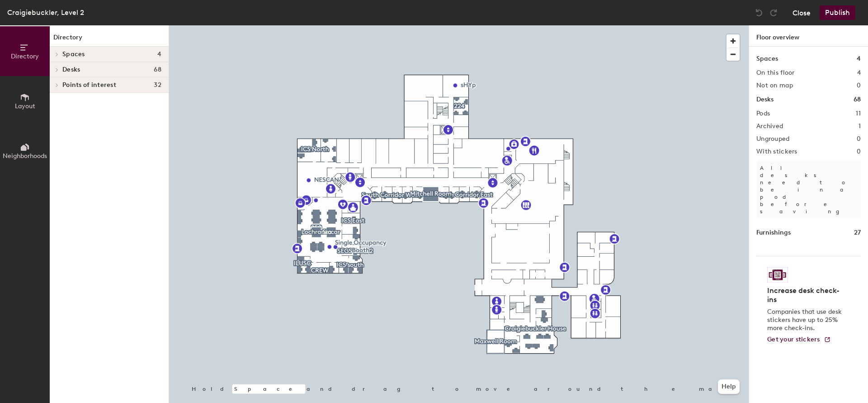 The height and width of the screenshot is (403, 868). I want to click on h1: Spaces, so click(767, 59).